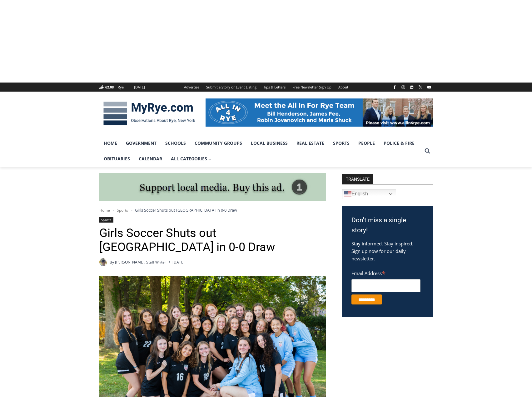  I want to click on img: (PHOTO: MyRye.com 2024 Head Intern, Editor and now Staff Writer Charlie Morris. Contributed.)Char..., so click(103, 262).